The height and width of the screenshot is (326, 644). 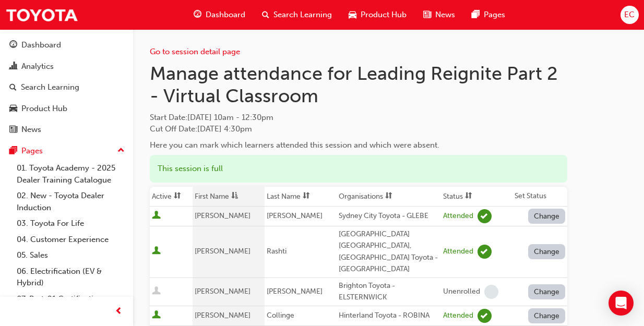 I want to click on a: Trak, so click(x=42, y=15).